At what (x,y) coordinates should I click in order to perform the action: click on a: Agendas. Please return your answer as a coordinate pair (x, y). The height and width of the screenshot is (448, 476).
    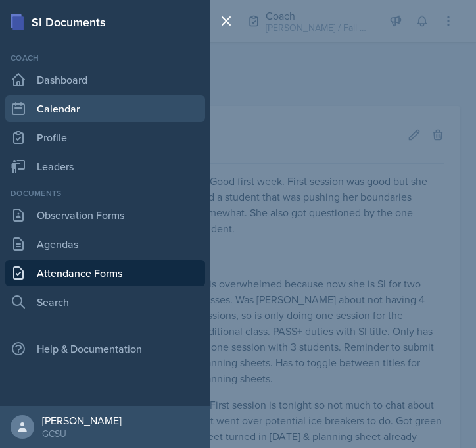
    Looking at the image, I should click on (106, 244).